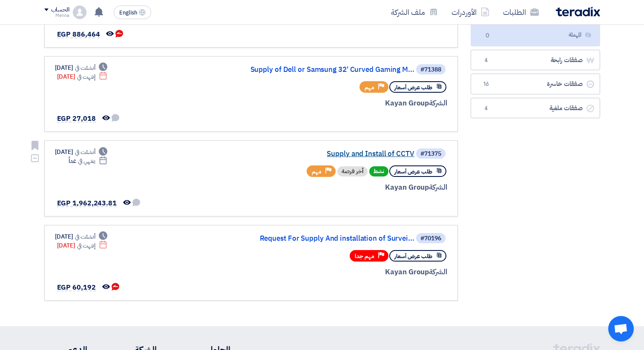  What do you see at coordinates (352, 171) in the screenshot?
I see `div: أخر فرصة` at bounding box center [352, 171].